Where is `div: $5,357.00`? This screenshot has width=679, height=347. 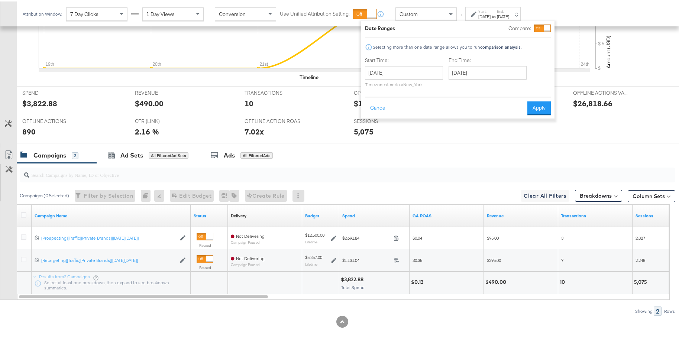 div: $5,357.00 is located at coordinates (314, 256).